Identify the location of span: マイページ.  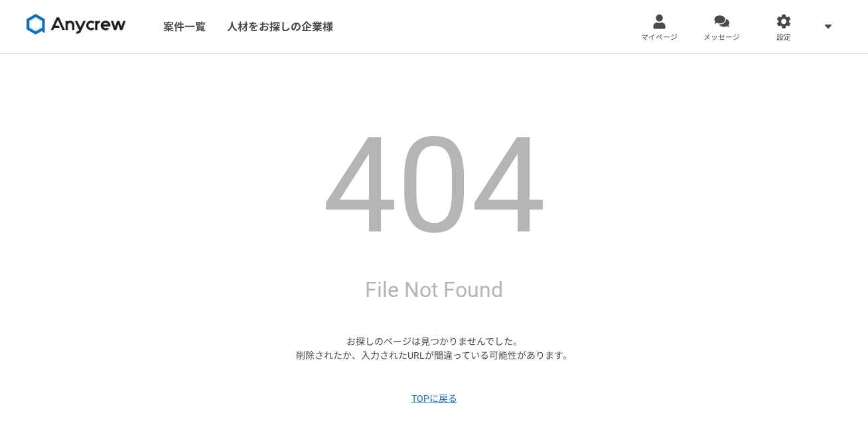
(659, 37).